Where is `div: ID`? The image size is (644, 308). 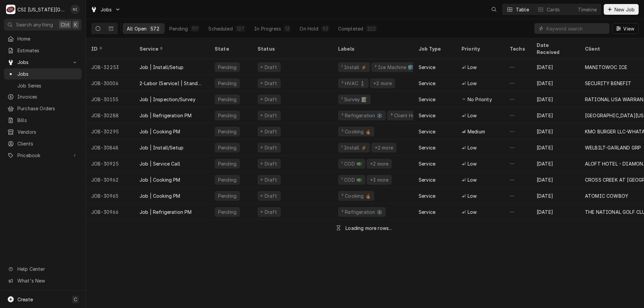 div: ID is located at coordinates (109, 48).